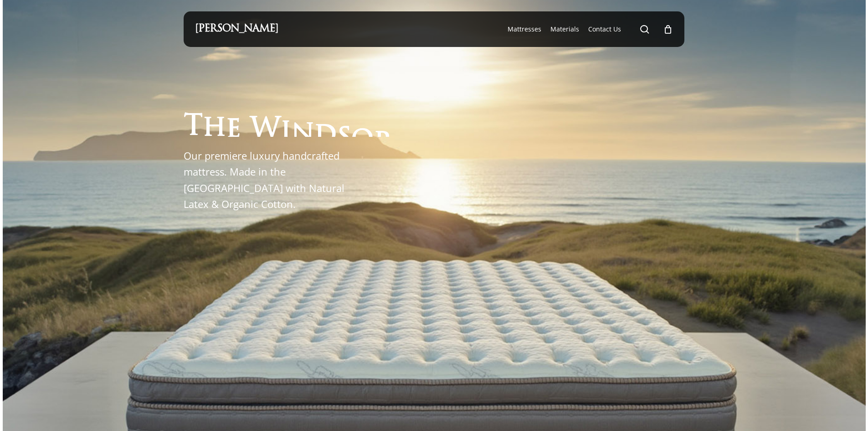  Describe the element at coordinates (362, 140) in the screenshot. I see `span: o` at that location.